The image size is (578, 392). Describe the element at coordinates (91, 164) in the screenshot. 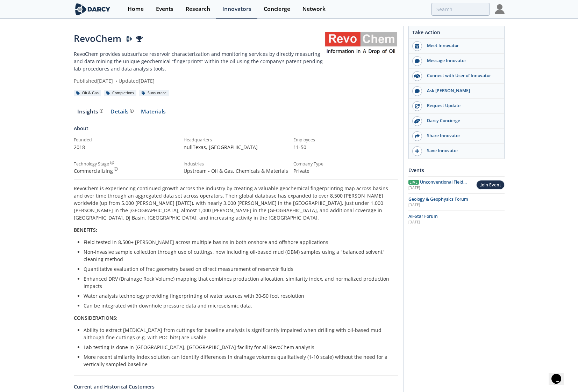

I see `div: Technology Stage` at that location.